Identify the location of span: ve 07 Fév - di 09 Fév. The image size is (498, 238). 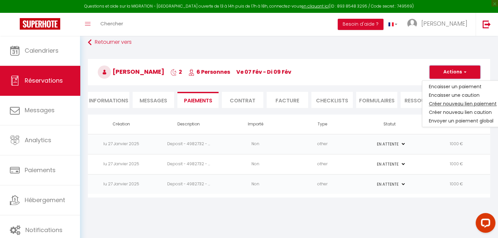
(263, 72).